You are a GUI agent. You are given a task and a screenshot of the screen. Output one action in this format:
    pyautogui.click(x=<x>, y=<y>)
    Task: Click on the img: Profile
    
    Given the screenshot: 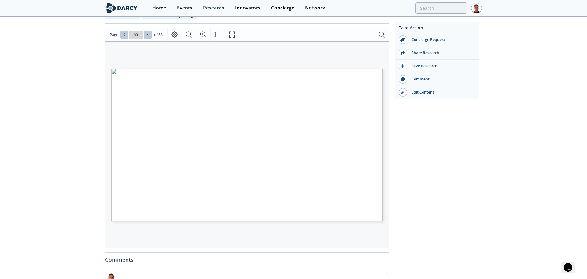 What is the action you would take?
    pyautogui.click(x=477, y=8)
    